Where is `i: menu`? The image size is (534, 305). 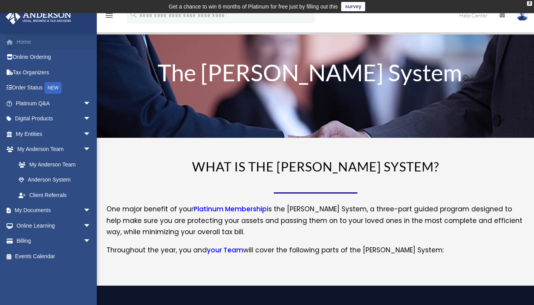 i: menu is located at coordinates (109, 15).